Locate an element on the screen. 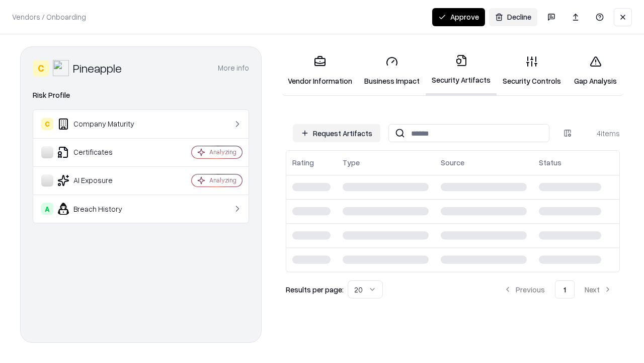 This screenshot has height=363, width=644. div: AI Exposure is located at coordinates (101, 180).